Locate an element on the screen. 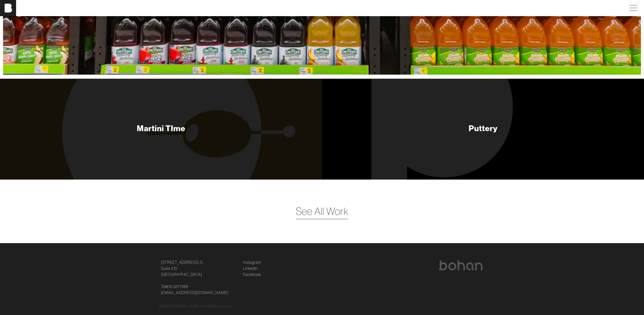  p: Tel is located at coordinates (199, 289).